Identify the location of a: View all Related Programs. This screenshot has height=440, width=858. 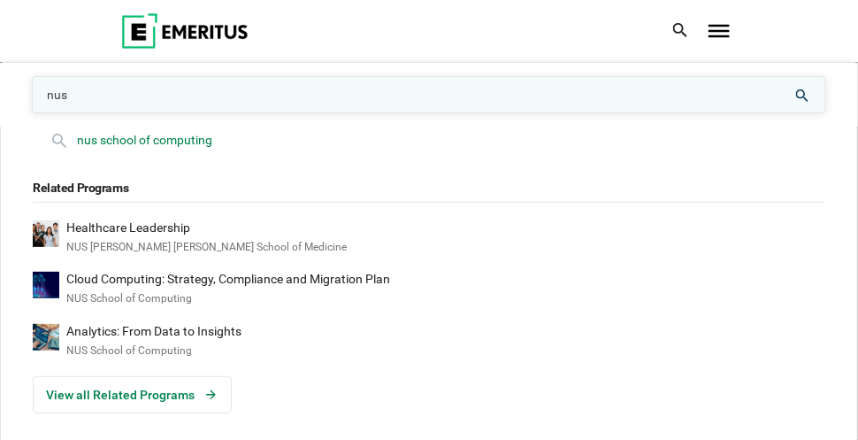
(132, 395).